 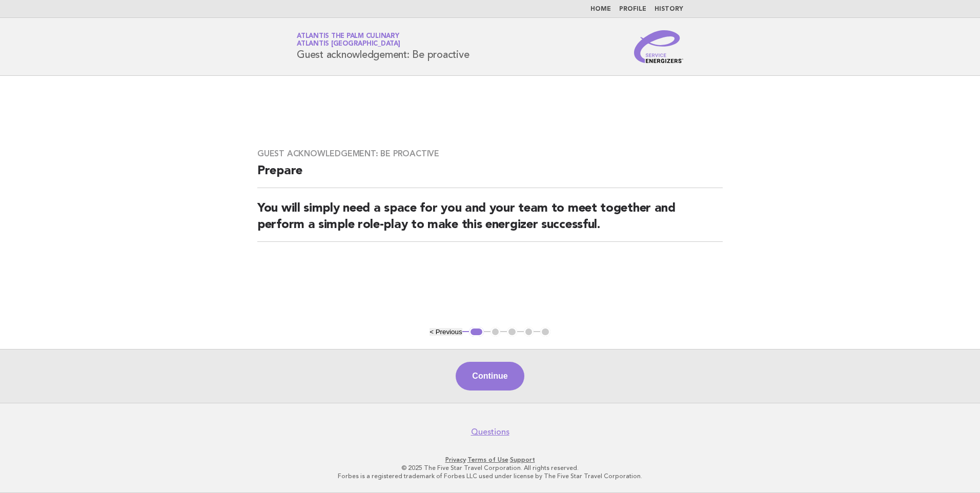 I want to click on h2: You will simply need a space for you and your team to meet together and perform a simple role-pla..., so click(x=490, y=221).